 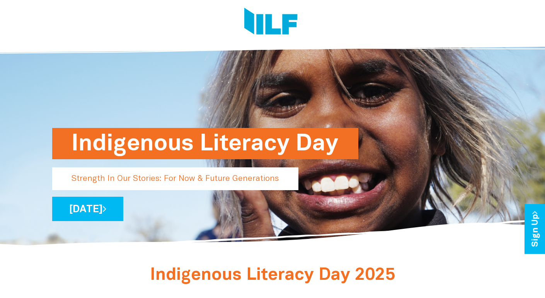 I want to click on img: Logo, so click(x=271, y=22).